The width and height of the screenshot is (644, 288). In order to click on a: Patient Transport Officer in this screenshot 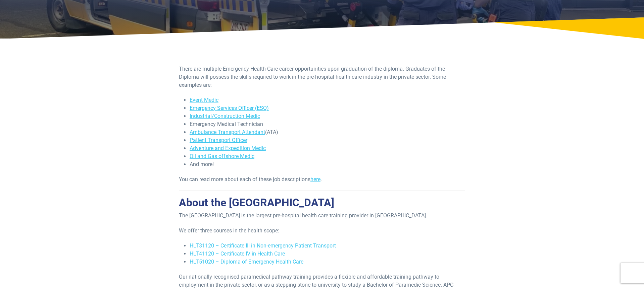, I will do `click(218, 140)`.